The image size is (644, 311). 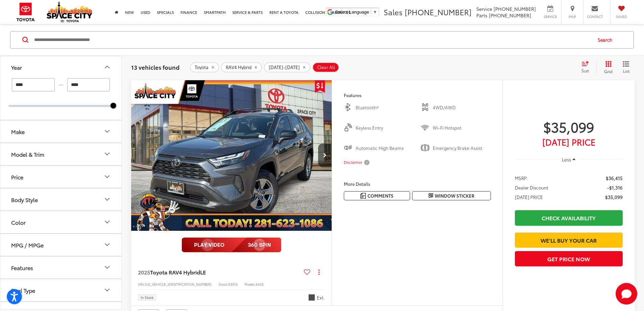 What do you see at coordinates (202, 67) in the screenshot?
I see `span: Toyota` at bounding box center [202, 67].